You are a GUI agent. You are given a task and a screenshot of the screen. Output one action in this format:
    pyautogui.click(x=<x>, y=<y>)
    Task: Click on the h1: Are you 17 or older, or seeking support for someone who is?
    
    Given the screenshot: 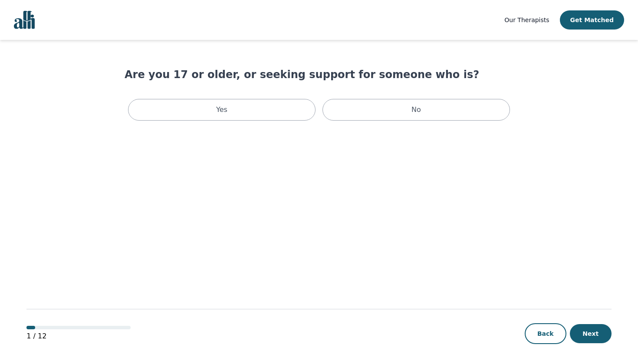 What is the action you would take?
    pyautogui.click(x=319, y=74)
    